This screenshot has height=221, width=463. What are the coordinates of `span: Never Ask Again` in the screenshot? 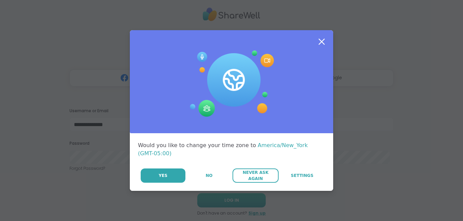 It's located at (255, 176).